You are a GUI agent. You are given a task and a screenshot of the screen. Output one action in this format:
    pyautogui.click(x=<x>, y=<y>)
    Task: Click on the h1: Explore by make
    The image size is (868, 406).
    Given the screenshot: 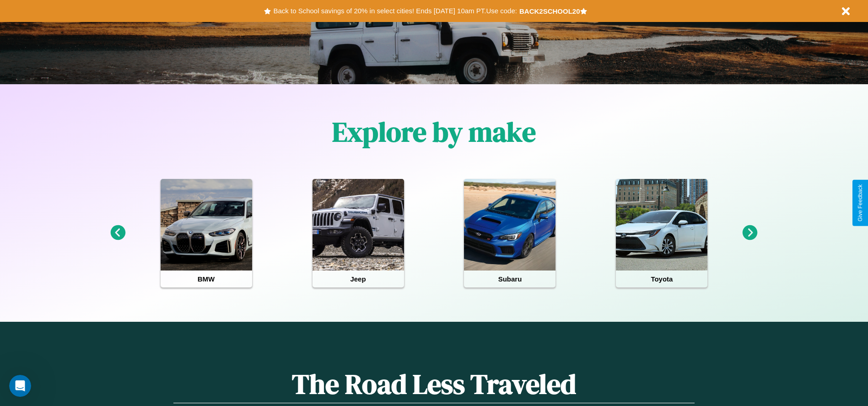 What is the action you would take?
    pyautogui.click(x=434, y=132)
    